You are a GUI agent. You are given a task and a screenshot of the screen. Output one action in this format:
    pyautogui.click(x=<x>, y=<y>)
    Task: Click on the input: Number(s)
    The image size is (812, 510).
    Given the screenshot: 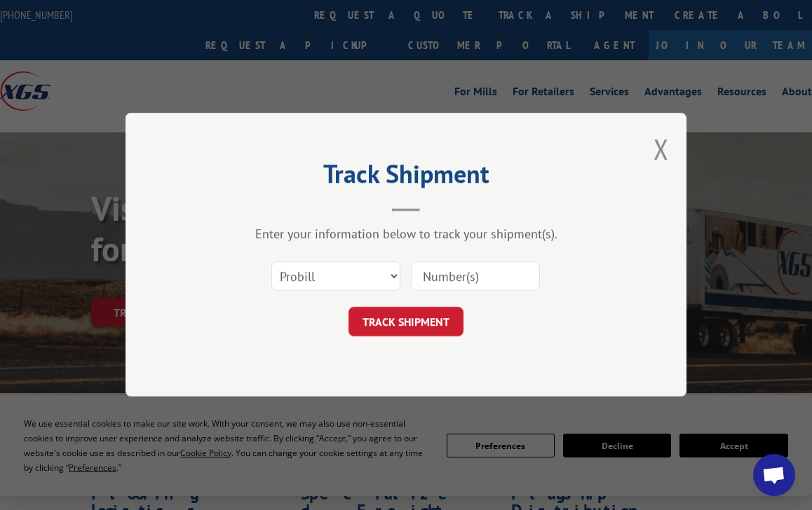 What is the action you would take?
    pyautogui.click(x=476, y=277)
    